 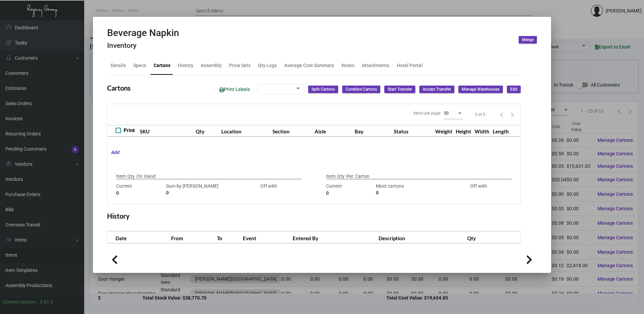 What do you see at coordinates (129, 130) in the screenshot?
I see `span: Print` at bounding box center [129, 130].